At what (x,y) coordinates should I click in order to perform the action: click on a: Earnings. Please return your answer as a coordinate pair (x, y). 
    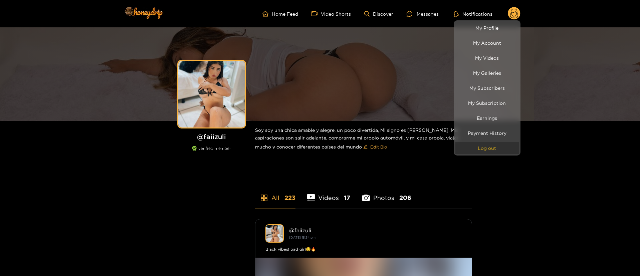
    Looking at the image, I should click on (487, 118).